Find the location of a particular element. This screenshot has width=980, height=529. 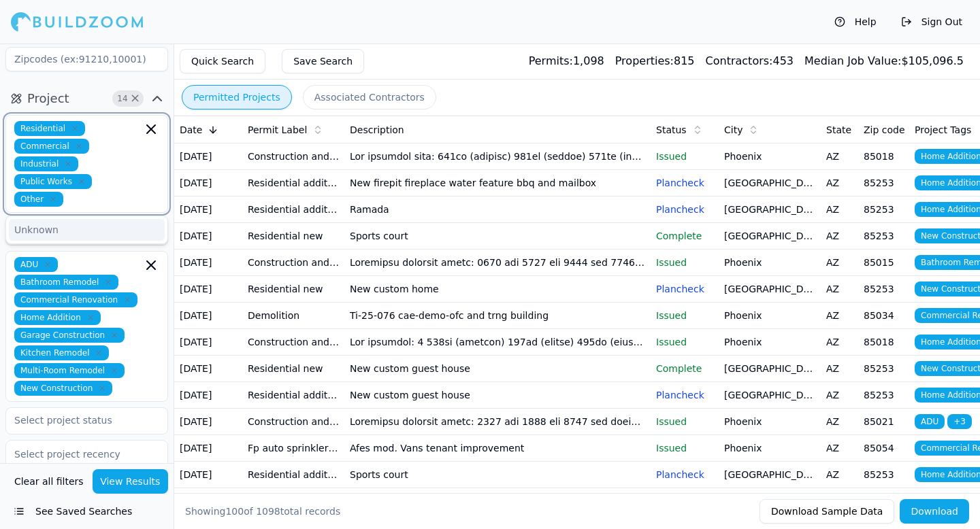

span: Other is located at coordinates (39, 200).